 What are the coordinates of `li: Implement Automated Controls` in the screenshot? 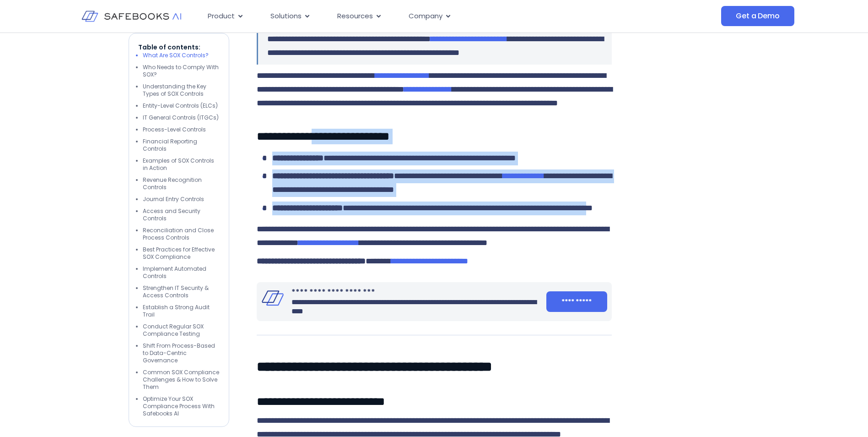 It's located at (181, 273).